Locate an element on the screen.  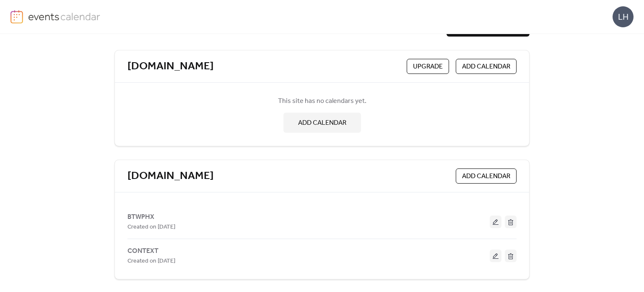
img: logo is located at coordinates (17, 17).